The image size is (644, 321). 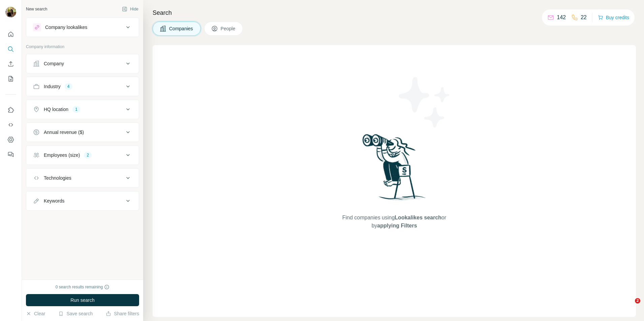 What do you see at coordinates (58, 178) in the screenshot?
I see `div: Technologies` at bounding box center [58, 178].